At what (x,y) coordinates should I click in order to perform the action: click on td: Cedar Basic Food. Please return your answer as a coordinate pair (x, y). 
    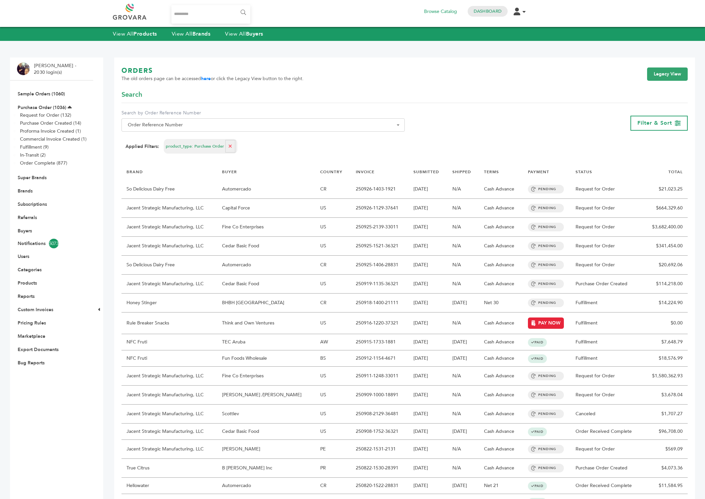
    Looking at the image, I should click on (266, 284).